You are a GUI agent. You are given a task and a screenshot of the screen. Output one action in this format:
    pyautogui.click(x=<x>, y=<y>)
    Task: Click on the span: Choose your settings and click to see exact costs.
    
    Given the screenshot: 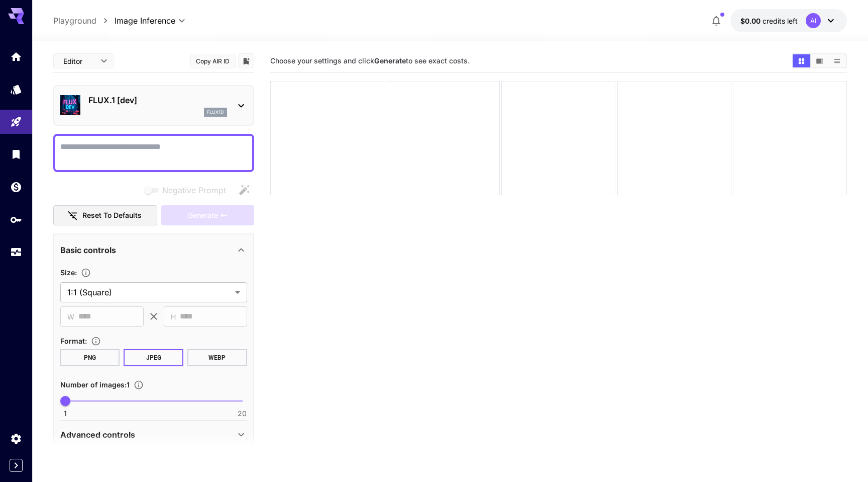 What is the action you would take?
    pyautogui.click(x=370, y=60)
    